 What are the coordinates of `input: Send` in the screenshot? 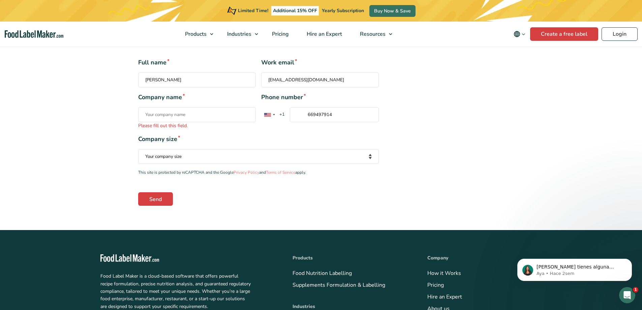 It's located at (155, 199).